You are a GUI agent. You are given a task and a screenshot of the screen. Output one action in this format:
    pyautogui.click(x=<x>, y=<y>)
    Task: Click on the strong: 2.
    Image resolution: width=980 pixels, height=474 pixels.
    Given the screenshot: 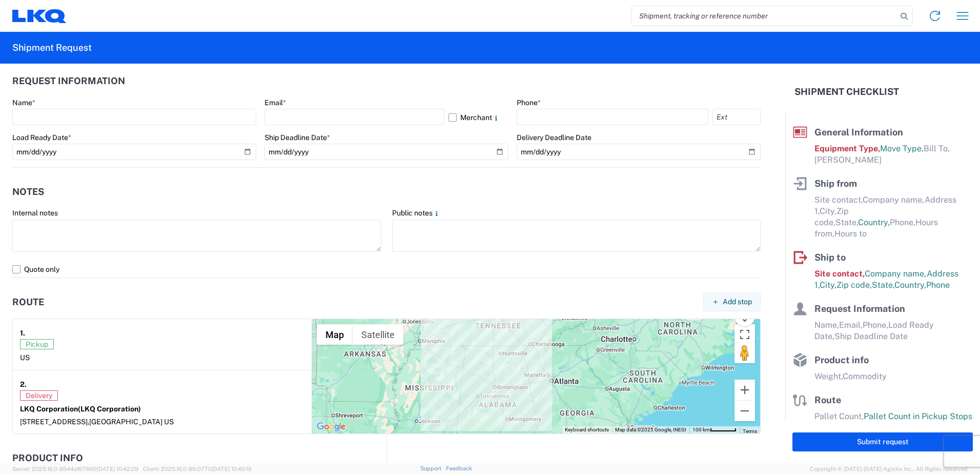 What is the action you would take?
    pyautogui.click(x=23, y=384)
    